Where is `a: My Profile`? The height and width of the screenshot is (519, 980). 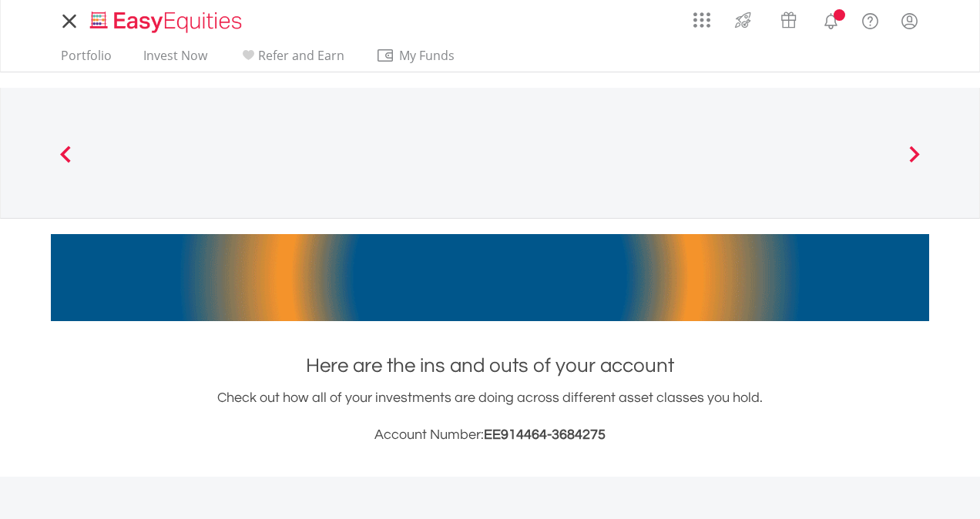 a: My Profile is located at coordinates (909, 21).